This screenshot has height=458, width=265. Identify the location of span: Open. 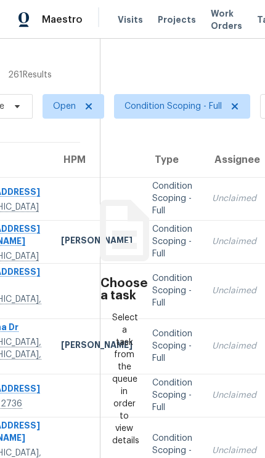
(64, 106).